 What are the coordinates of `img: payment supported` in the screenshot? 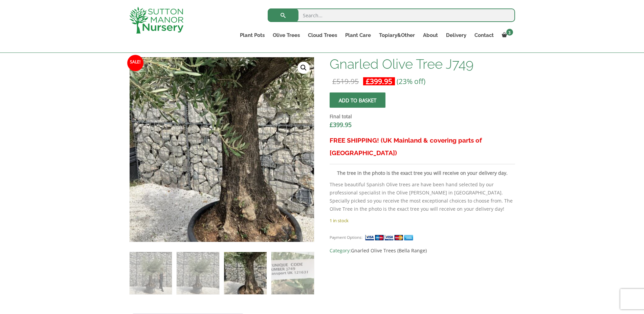 It's located at (390, 238).